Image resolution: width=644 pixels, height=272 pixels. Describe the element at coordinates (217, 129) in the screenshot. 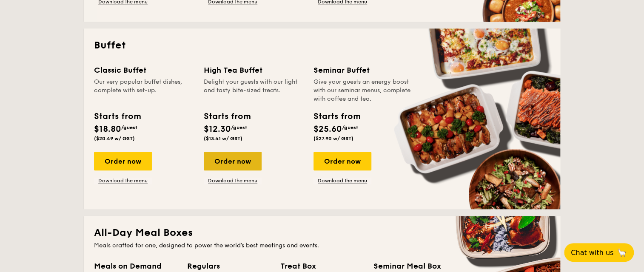

I see `span: $12.30` at that location.